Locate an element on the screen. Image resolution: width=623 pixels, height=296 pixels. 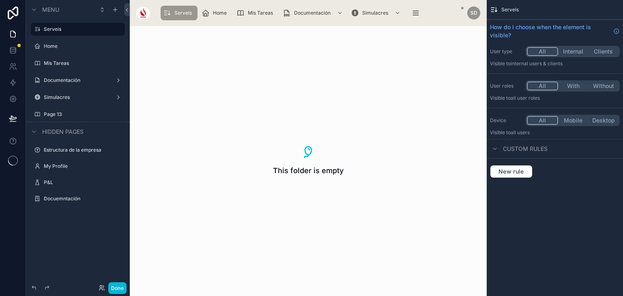
button: With is located at coordinates (574, 86).